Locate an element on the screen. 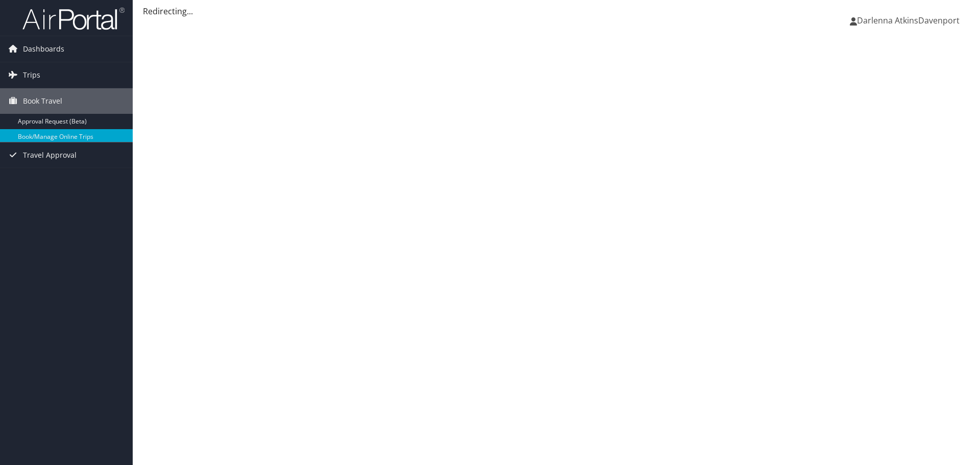  span: Travel Approval is located at coordinates (50, 155).